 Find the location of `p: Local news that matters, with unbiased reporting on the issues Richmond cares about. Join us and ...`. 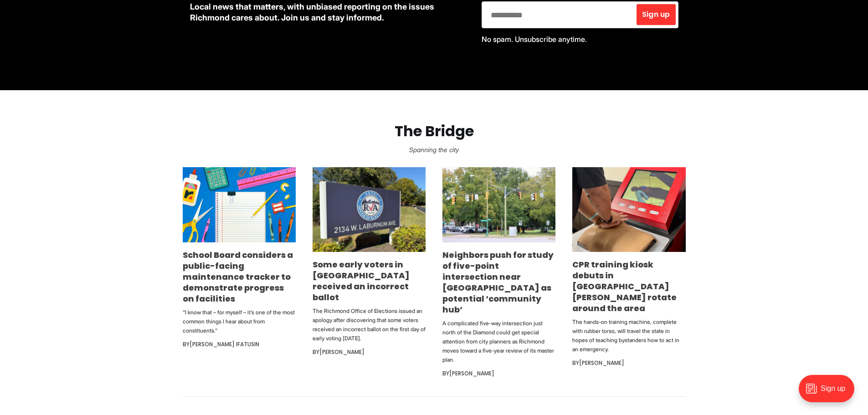

p: Local news that matters, with unbiased reporting on the issues Richmond cares about. Join us and ... is located at coordinates (329, 12).